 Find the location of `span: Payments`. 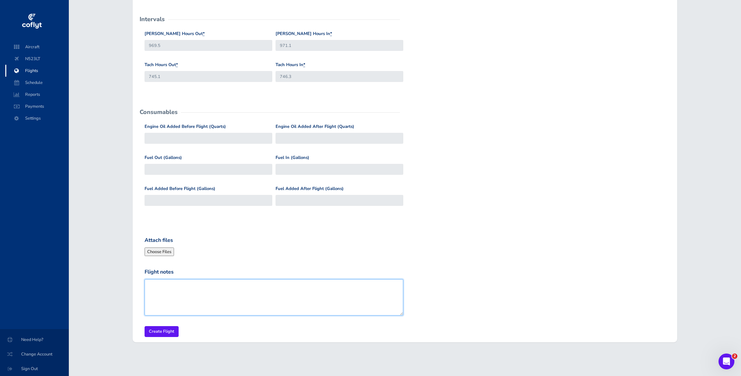

span: Payments is located at coordinates (37, 107).